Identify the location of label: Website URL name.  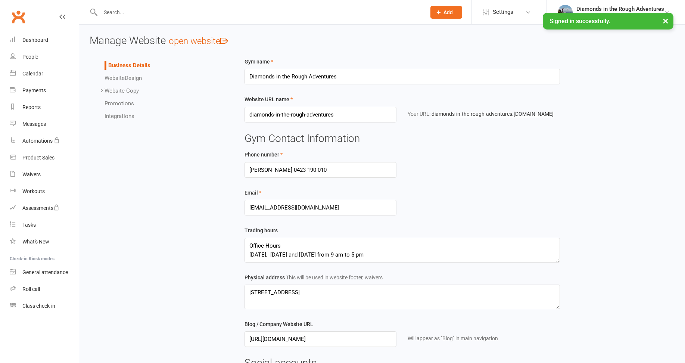
(268, 99).